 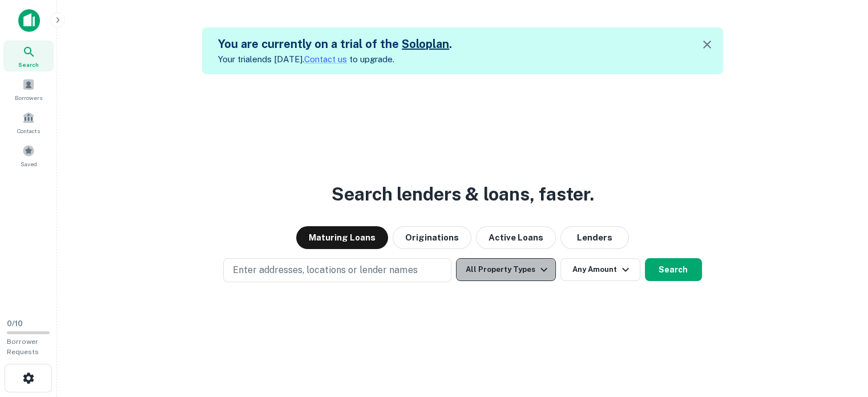 What do you see at coordinates (28, 56) in the screenshot?
I see `div: Search` at bounding box center [28, 56].